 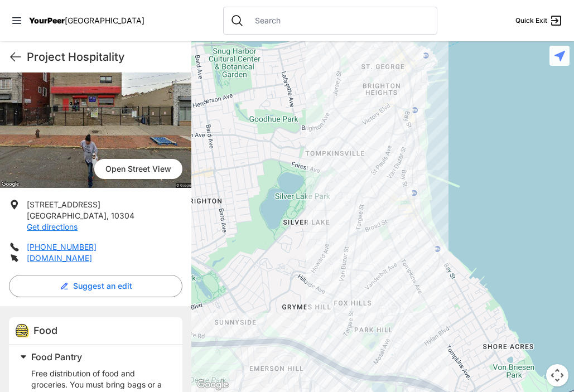 I want to click on a: Quick Exit, so click(x=539, y=21).